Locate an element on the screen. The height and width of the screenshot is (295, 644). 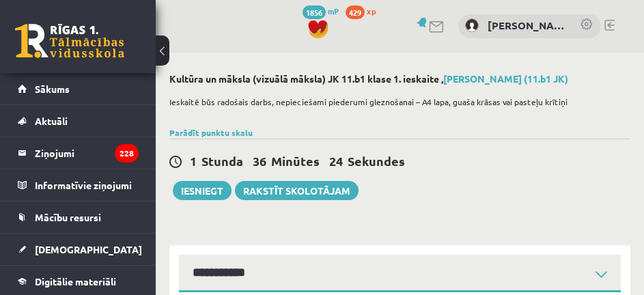
span: 24 is located at coordinates (335, 160).